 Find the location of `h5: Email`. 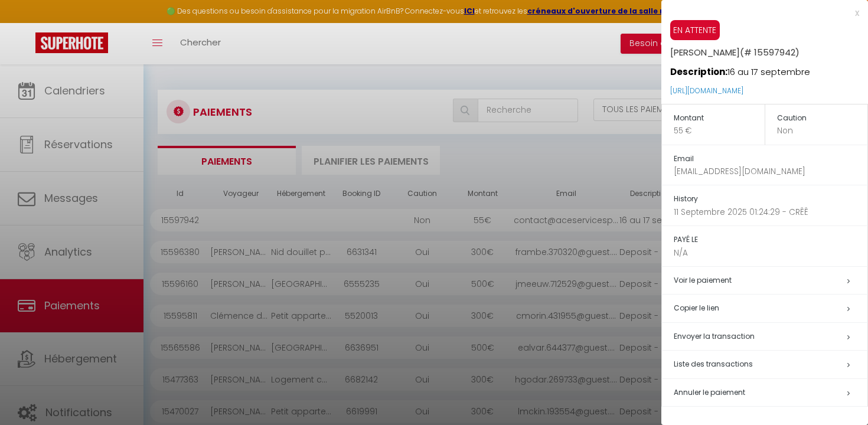

h5: Email is located at coordinates (770, 159).